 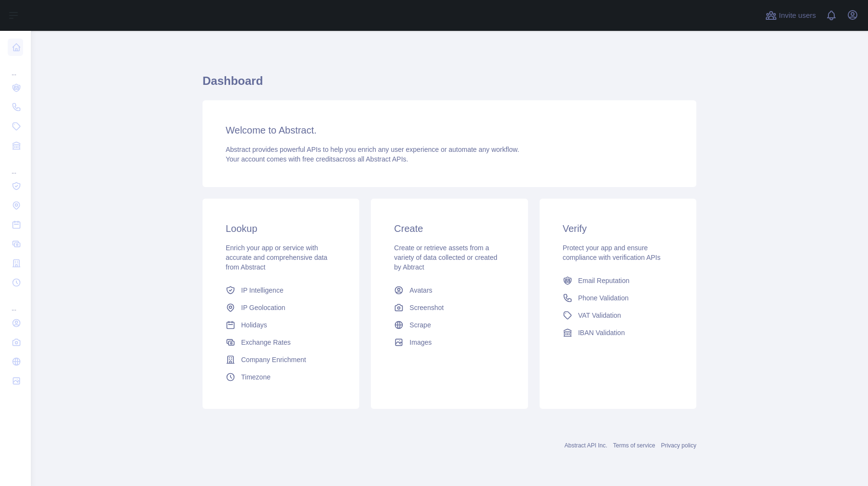 I want to click on a: IBAN Validation, so click(x=618, y=333).